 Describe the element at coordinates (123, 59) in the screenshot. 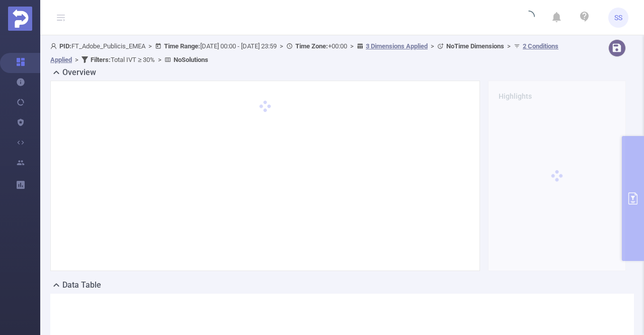

I see `span: Total IVT ≥ 30%` at that location.